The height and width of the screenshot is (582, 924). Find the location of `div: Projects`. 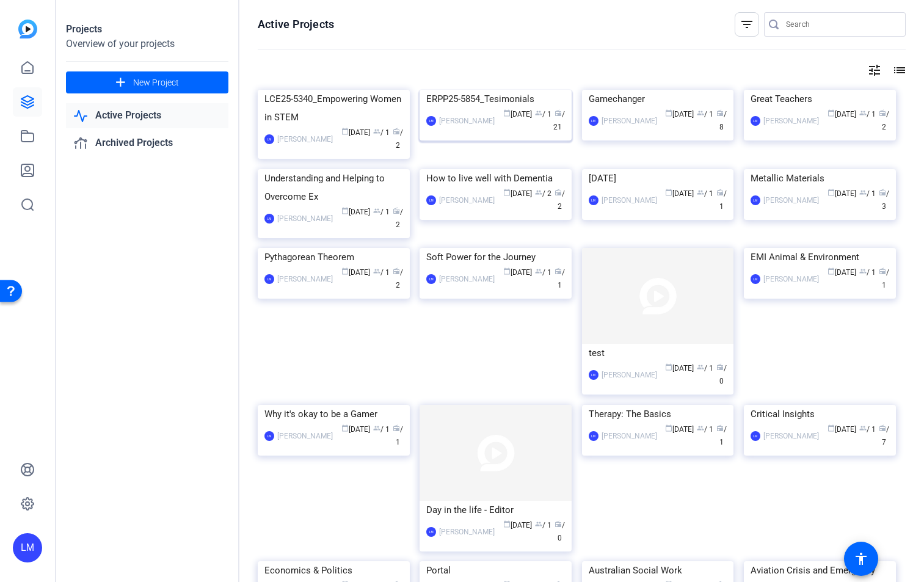

div: Projects is located at coordinates (148, 30).